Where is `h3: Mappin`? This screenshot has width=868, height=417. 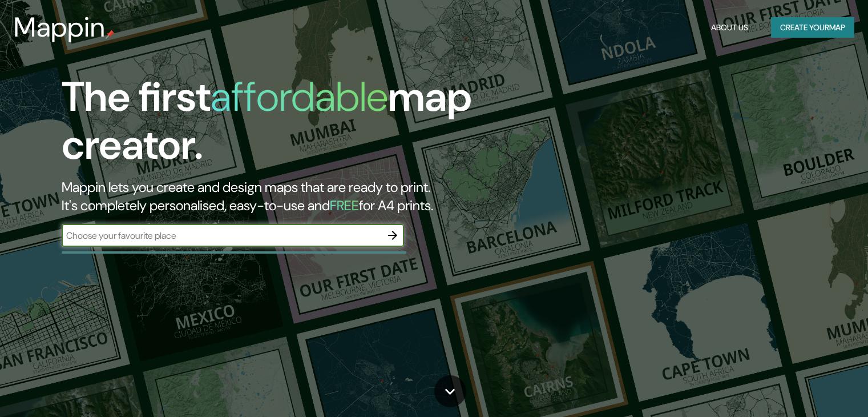 h3: Mappin is located at coordinates (59, 27).